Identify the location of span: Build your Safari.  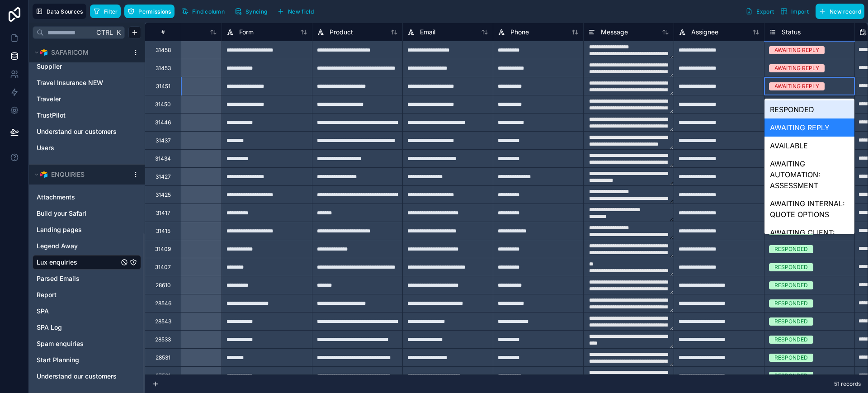
(61, 214).